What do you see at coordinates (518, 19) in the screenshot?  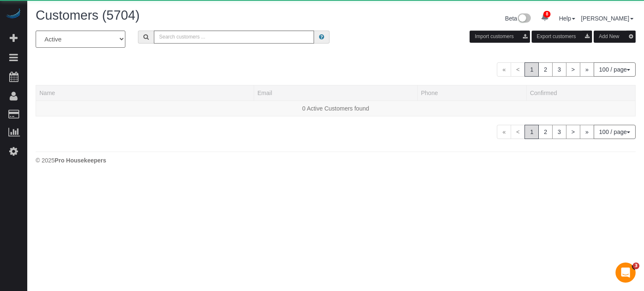 I see `a: Beta` at bounding box center [518, 19].